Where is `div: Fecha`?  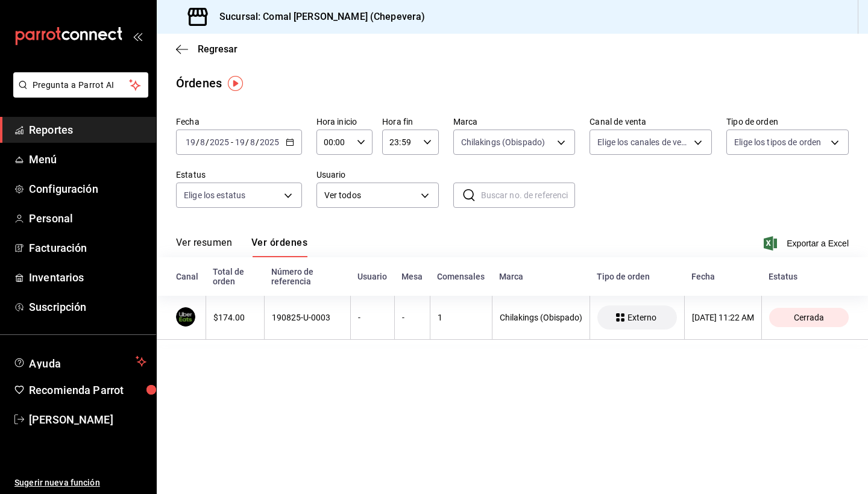
div: Fecha is located at coordinates (723, 277).